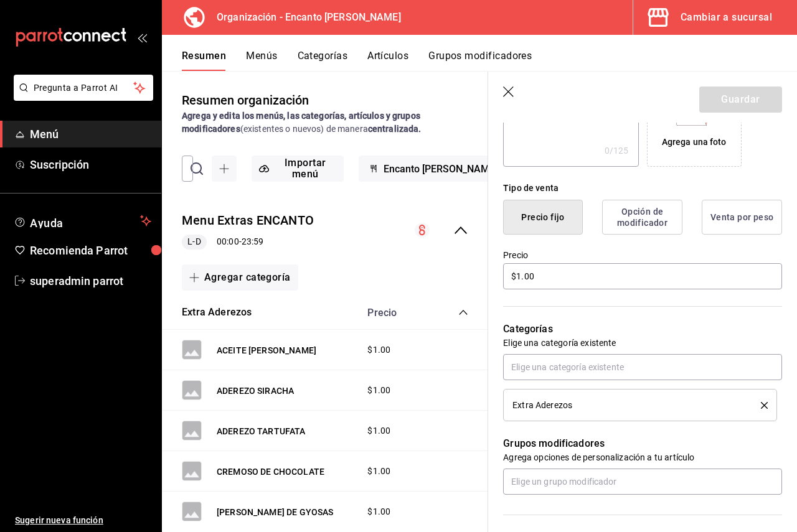 Image resolution: width=797 pixels, height=532 pixels. I want to click on div: collapse-menu-row, so click(325, 231).